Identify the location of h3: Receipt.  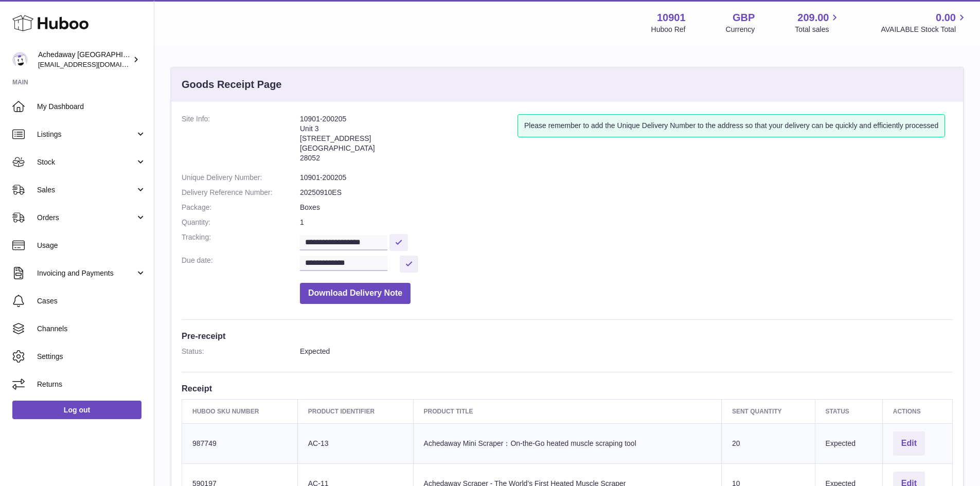
(567, 388).